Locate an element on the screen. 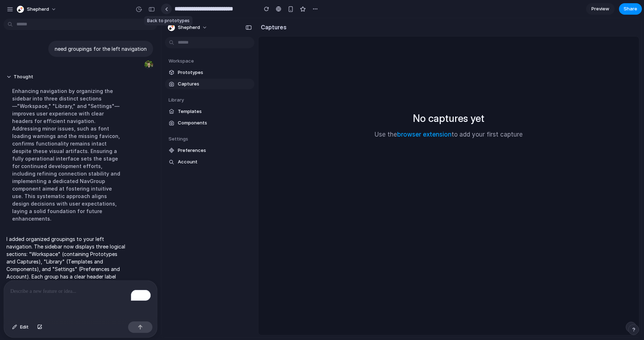 This screenshot has height=340, width=644. h2: No captures yet is located at coordinates (287, 100).